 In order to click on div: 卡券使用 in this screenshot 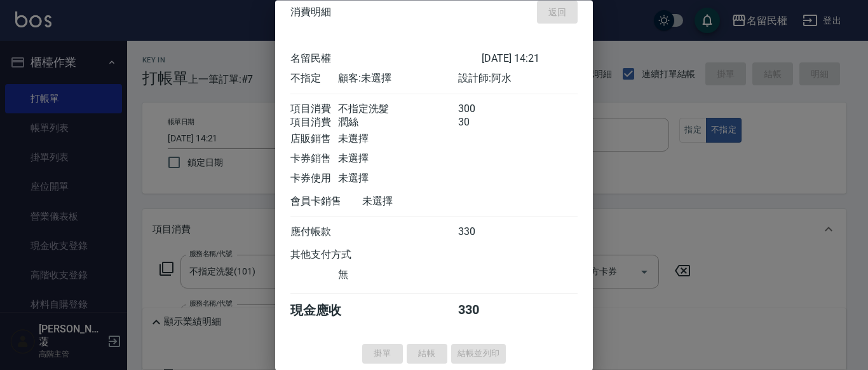, I will do `click(314, 179)`.